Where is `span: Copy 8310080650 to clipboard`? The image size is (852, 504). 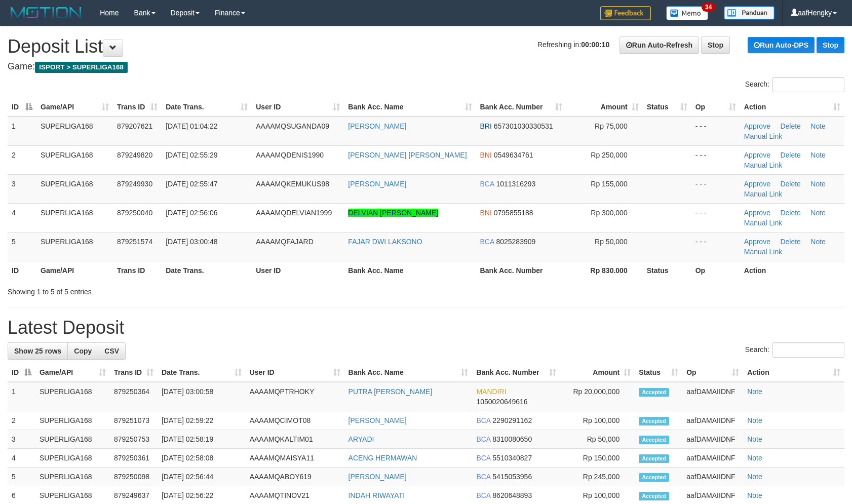
span: Copy 8310080650 to clipboard is located at coordinates (512, 439).